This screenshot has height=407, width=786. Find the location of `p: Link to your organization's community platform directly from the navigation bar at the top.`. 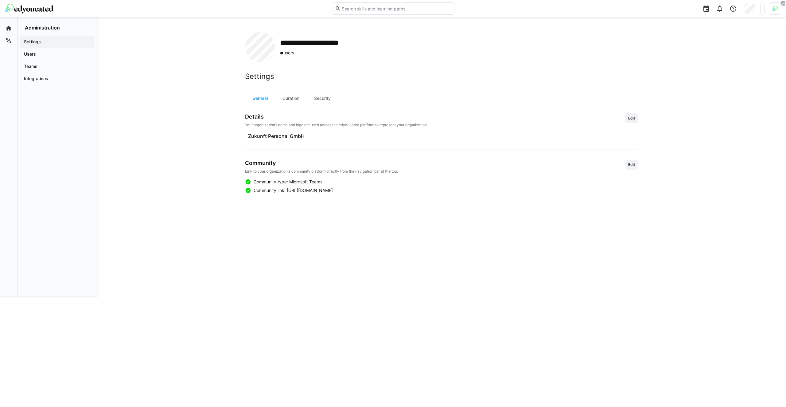

p: Link to your organization's community platform directly from the navigation bar at the top. is located at coordinates (321, 171).